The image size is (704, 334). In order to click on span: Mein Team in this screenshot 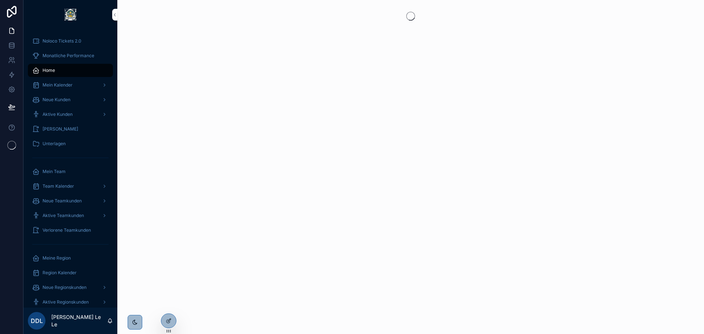, I will do `click(54, 172)`.